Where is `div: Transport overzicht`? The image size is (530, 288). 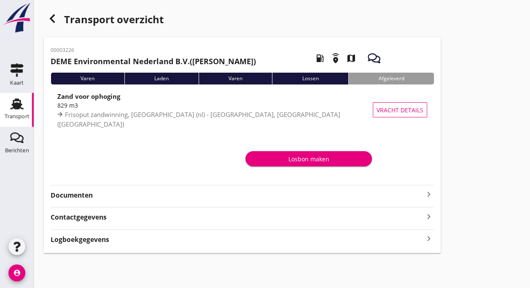 div: Transport overzicht is located at coordinates (242, 20).